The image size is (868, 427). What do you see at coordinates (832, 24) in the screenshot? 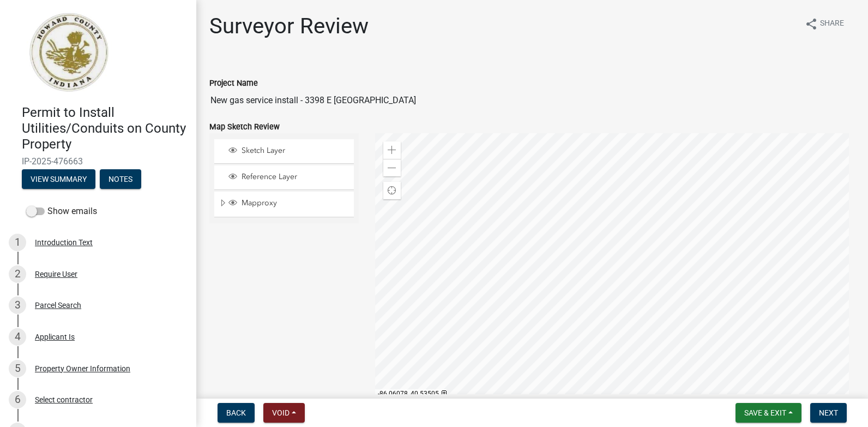
I see `span: Share` at bounding box center [832, 24].